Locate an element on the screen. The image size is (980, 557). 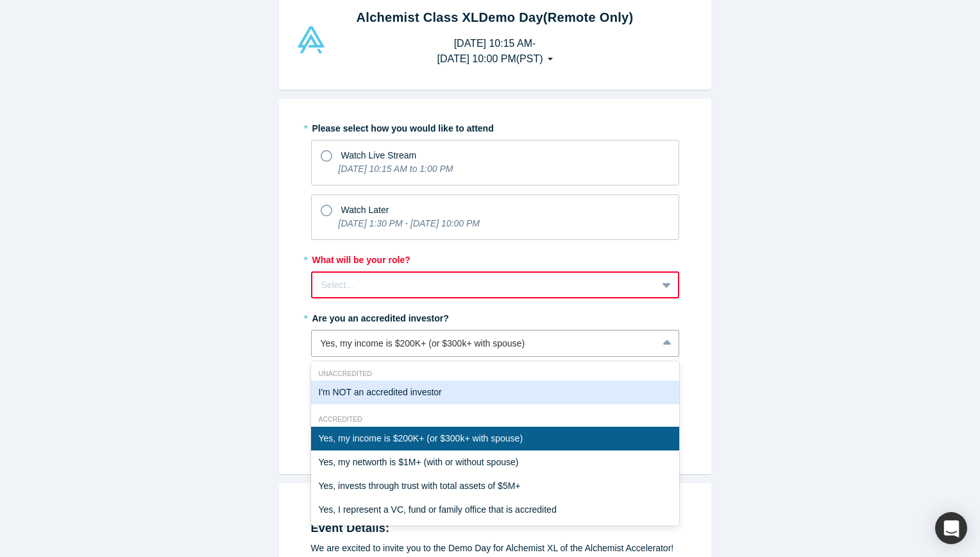
div: Yes, I represent a VC, fund or family office that is accredited is located at coordinates (495, 509).